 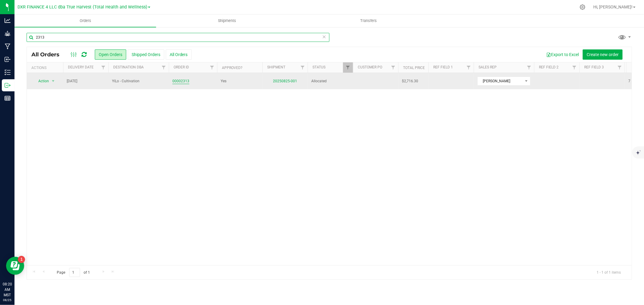 I want to click on span: DXR FINANCE 4 LLC dba True Harvest (Total Health and Wellness), so click(x=83, y=6).